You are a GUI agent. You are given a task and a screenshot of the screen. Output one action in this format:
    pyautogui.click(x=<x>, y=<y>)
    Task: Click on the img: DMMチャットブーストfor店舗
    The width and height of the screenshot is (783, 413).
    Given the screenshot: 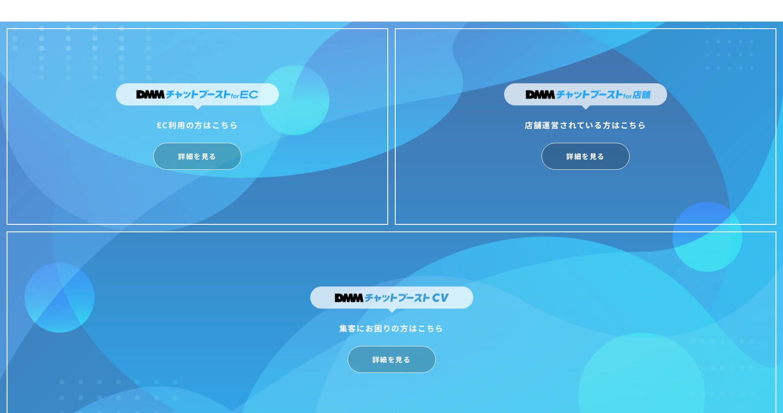 What is the action you would take?
    pyautogui.click(x=585, y=96)
    